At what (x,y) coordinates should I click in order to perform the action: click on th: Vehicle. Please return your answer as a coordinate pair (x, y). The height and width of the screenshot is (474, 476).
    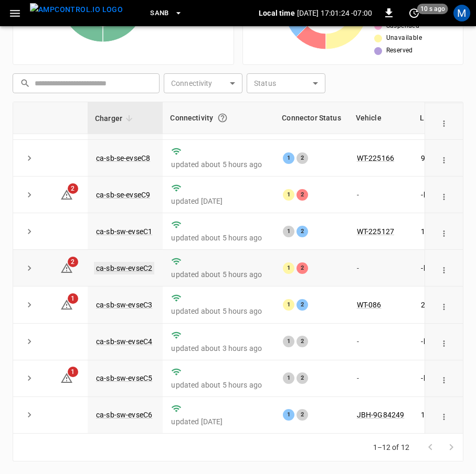
    Looking at the image, I should click on (380, 118).